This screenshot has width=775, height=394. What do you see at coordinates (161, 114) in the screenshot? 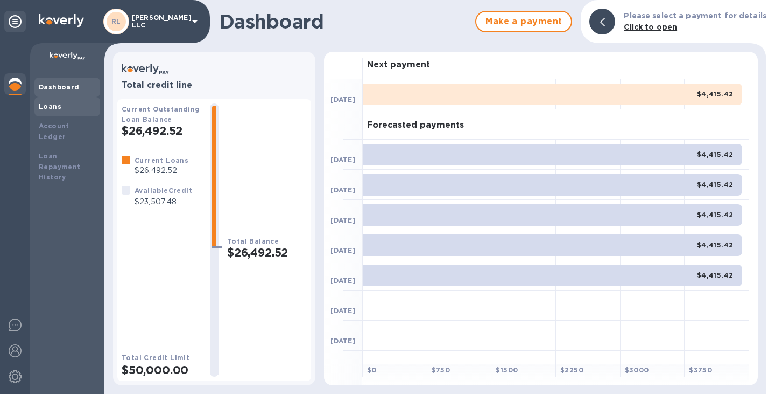
I see `b: Current Outstanding Loan Balance` at bounding box center [161, 114].